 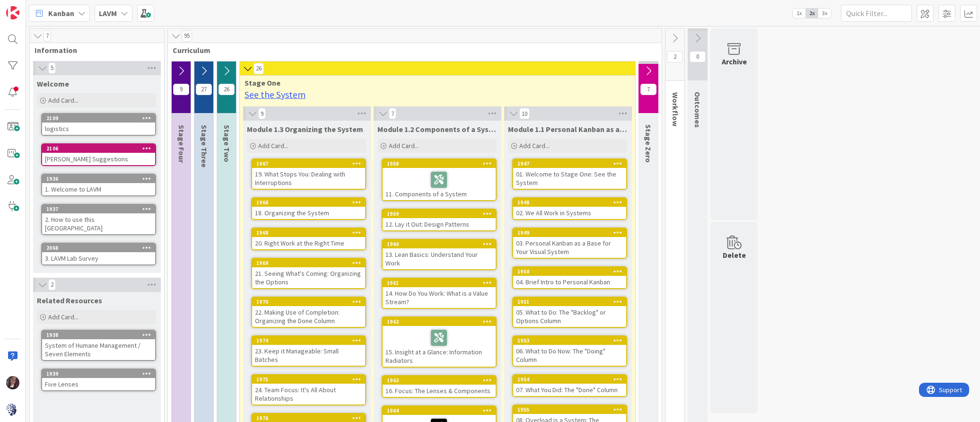 I want to click on div: 21. Seeing What's Coming: Organizing the Options, so click(x=309, y=278).